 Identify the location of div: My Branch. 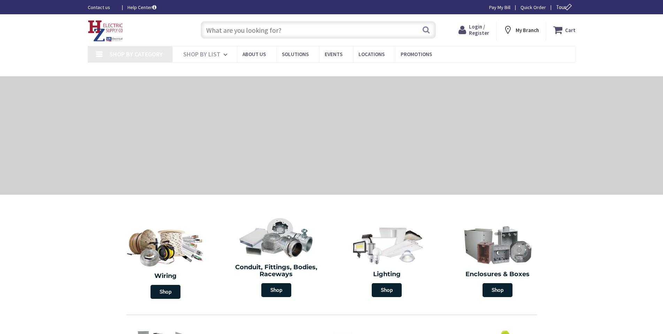
(521, 30).